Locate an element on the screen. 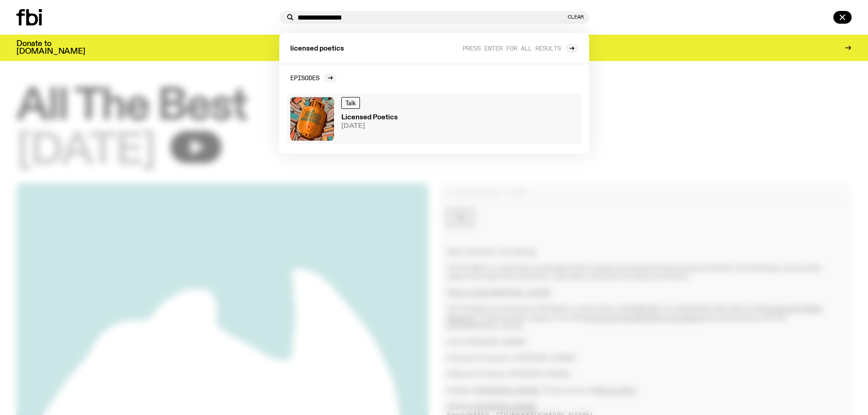 The height and width of the screenshot is (415, 868). a: An explosive cylinder surrounded by books with the title 'A Literary Podcast Origin Story'TalkLic... is located at coordinates (434, 119).